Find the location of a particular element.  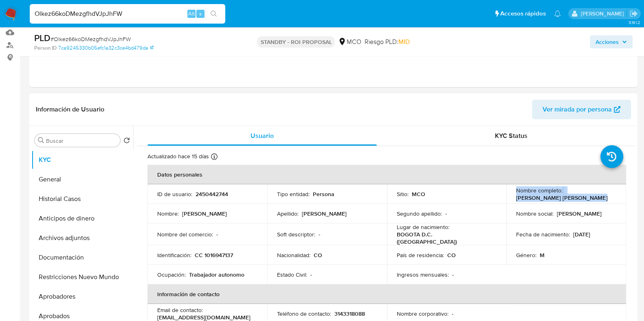

button: General is located at coordinates (82, 179).